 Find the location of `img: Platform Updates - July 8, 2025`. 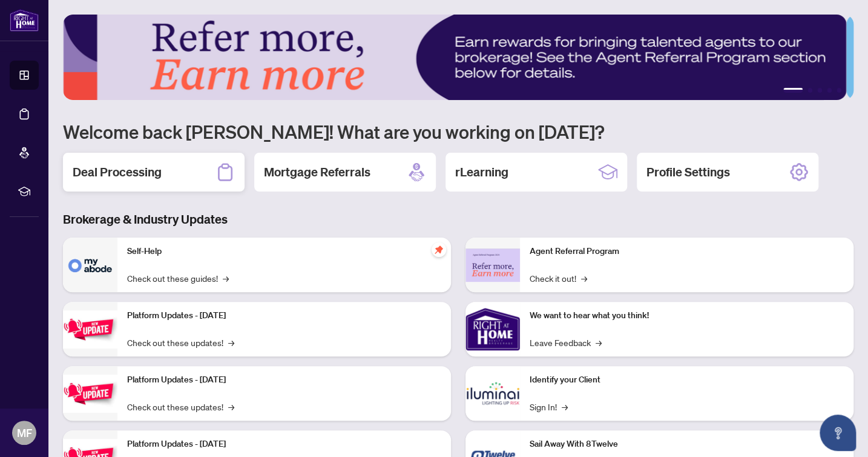

img: Platform Updates - July 8, 2025 is located at coordinates (90, 393).